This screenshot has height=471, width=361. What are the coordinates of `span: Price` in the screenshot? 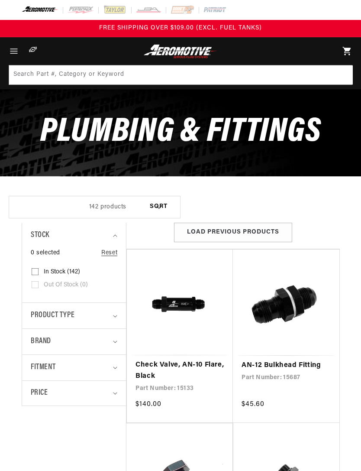 It's located at (39, 393).